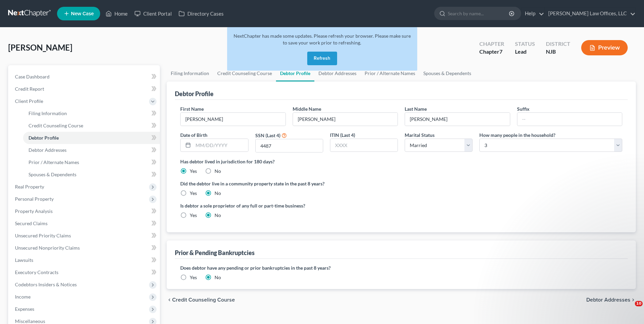  I want to click on span: Miscellaneous, so click(30, 321).